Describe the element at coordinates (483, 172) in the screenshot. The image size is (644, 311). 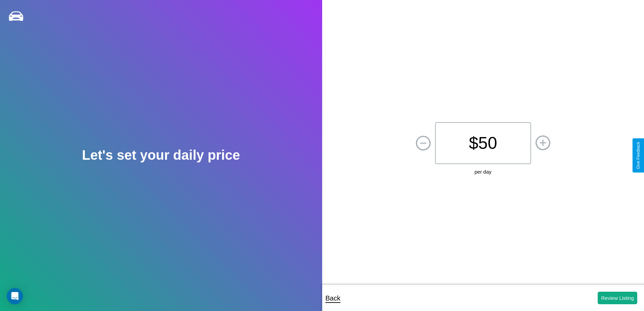
I see `p: per day` at that location.